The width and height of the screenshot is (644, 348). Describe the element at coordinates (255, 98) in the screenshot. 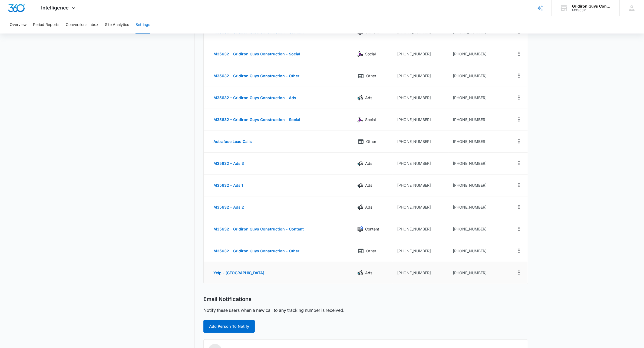

I see `button: M35632 - Gridiron Guys Construction - Ads` at that location.